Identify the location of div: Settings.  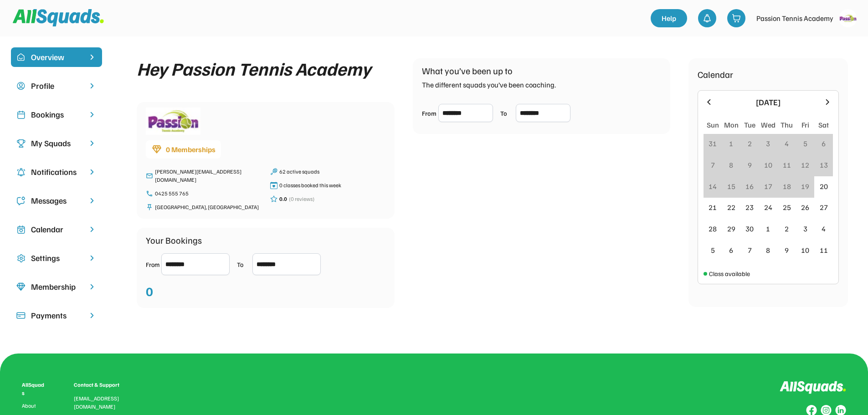
(57, 258).